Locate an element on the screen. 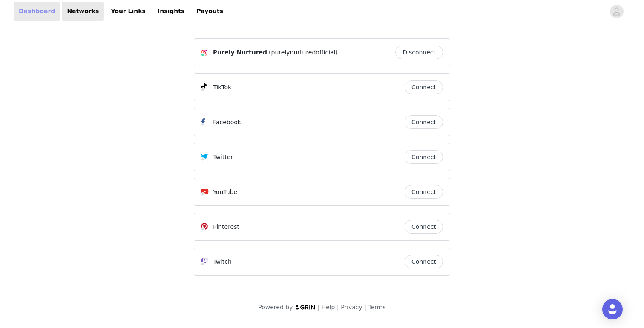  p: YouTube is located at coordinates (225, 192).